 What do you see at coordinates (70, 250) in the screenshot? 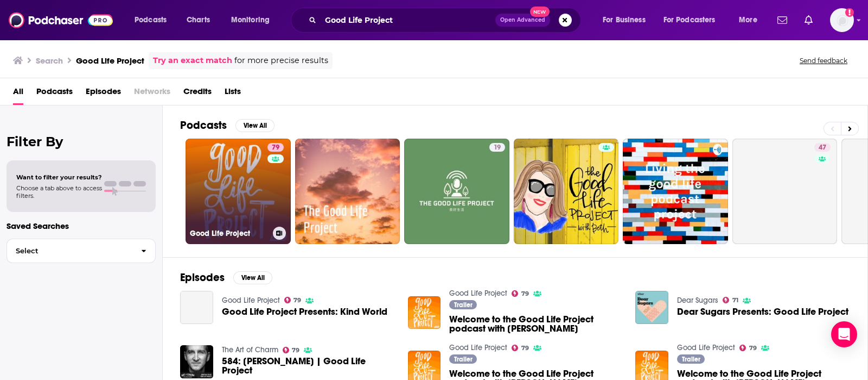
I see `span: Select` at bounding box center [70, 250].